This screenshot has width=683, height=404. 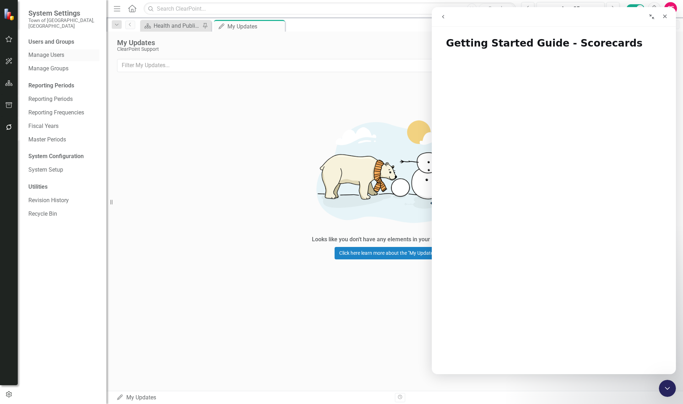 I want to click on img: Getting started, so click(x=395, y=170).